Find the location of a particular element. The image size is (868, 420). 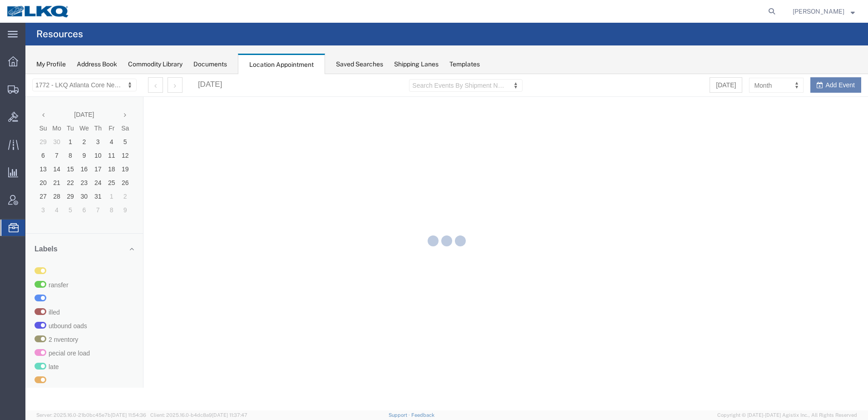

div: Location Appointment is located at coordinates (281, 64).